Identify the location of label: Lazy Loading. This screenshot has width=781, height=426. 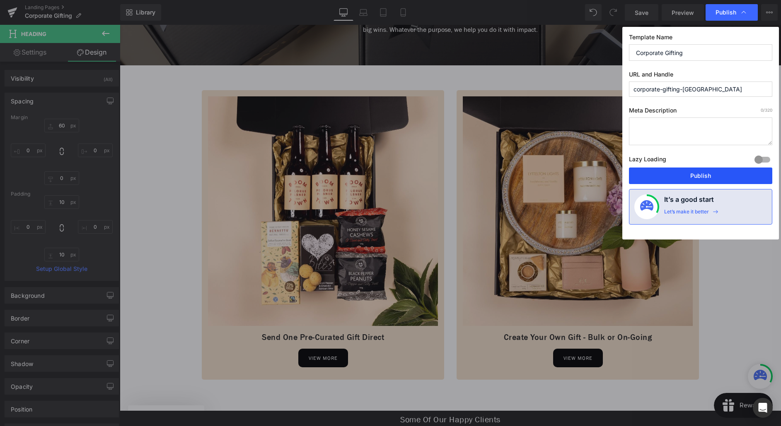
(647, 161).